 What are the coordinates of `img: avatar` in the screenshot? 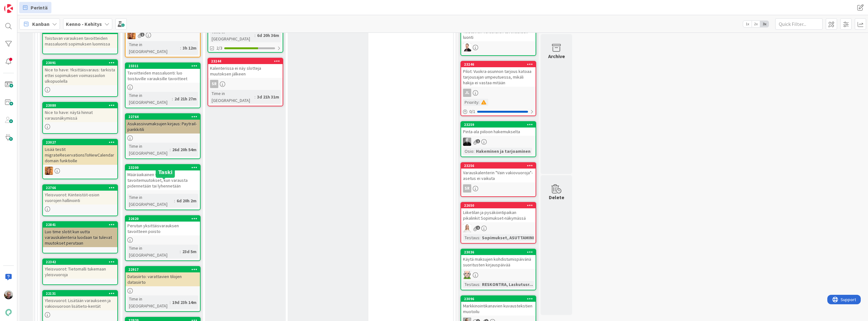 It's located at (9, 312).